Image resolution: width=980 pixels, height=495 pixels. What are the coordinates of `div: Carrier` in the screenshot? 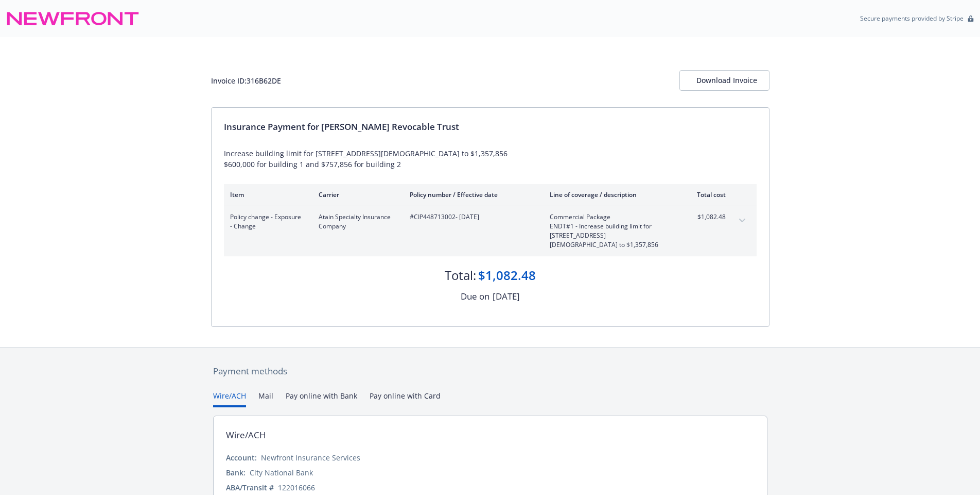 It's located at (355, 194).